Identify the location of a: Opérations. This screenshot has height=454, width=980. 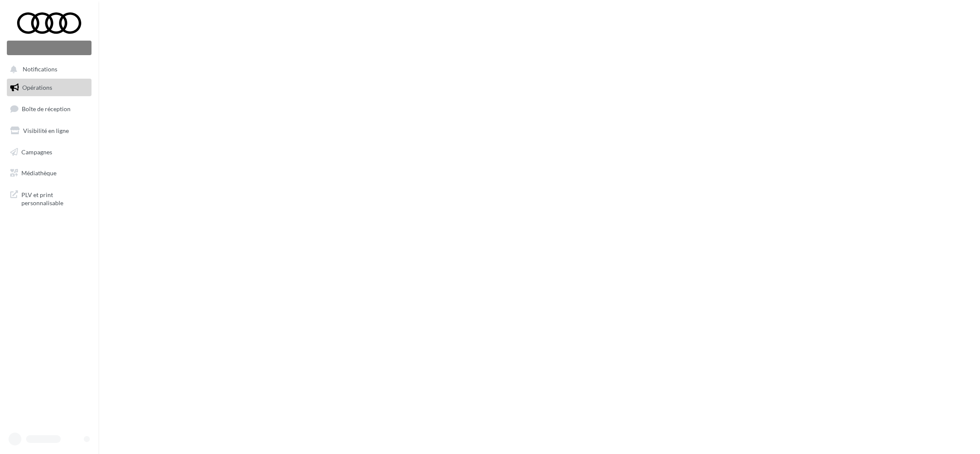
(49, 87).